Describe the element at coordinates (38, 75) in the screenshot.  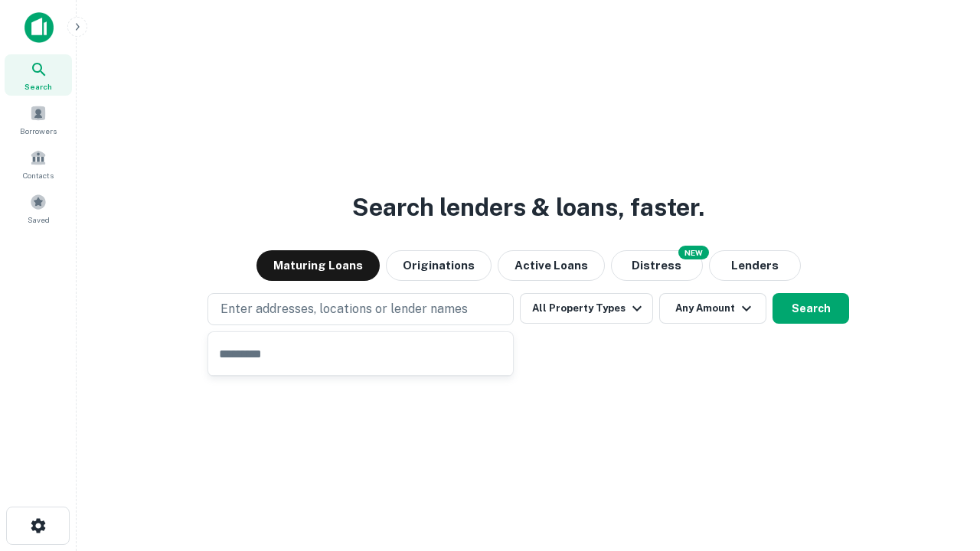
I see `a: Search` at that location.